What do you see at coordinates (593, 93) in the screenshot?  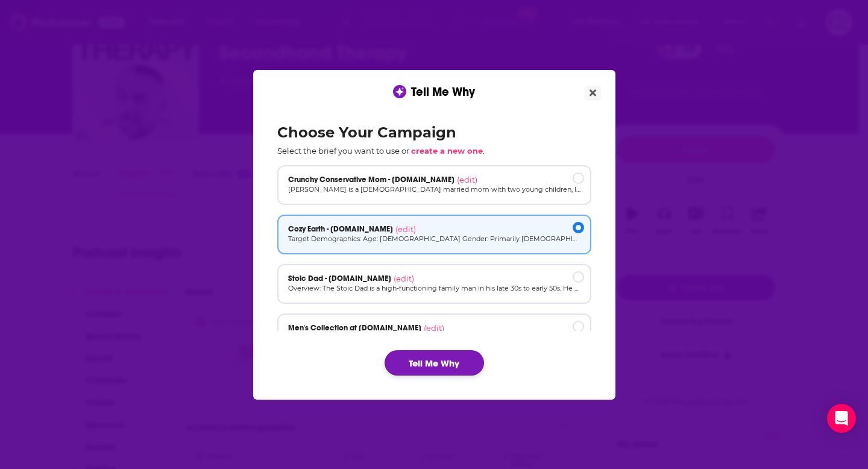 I see `button: Close` at bounding box center [593, 93].